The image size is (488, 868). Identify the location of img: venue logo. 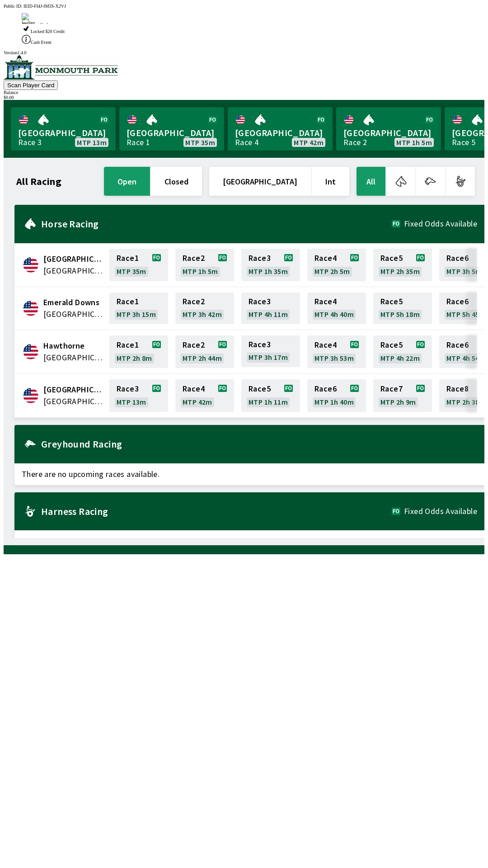
(61, 67).